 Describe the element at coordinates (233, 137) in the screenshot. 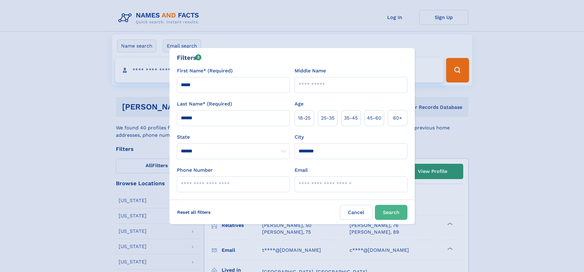

I see `label: State` at that location.